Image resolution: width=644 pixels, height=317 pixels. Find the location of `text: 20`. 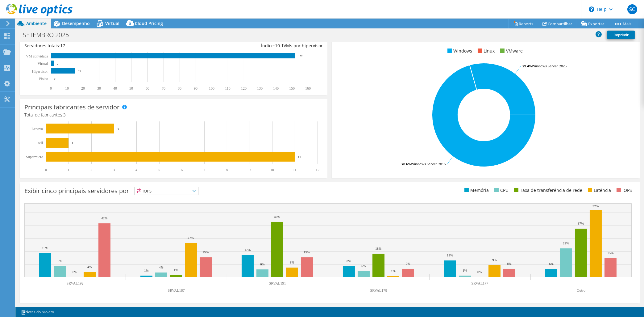

text: 20 is located at coordinates (83, 89).